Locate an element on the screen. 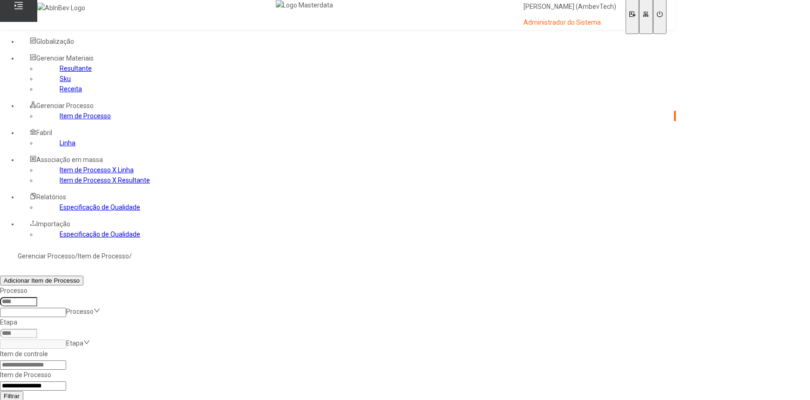 The image size is (810, 400). nz-select-placeholder: Etapa is located at coordinates (74, 343).